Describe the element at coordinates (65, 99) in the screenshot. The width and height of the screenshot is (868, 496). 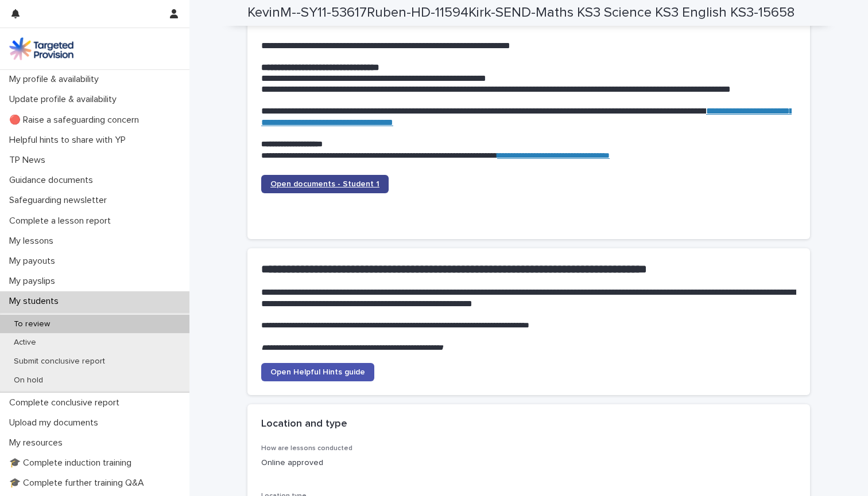
I see `p: Update profile & availability` at that location.